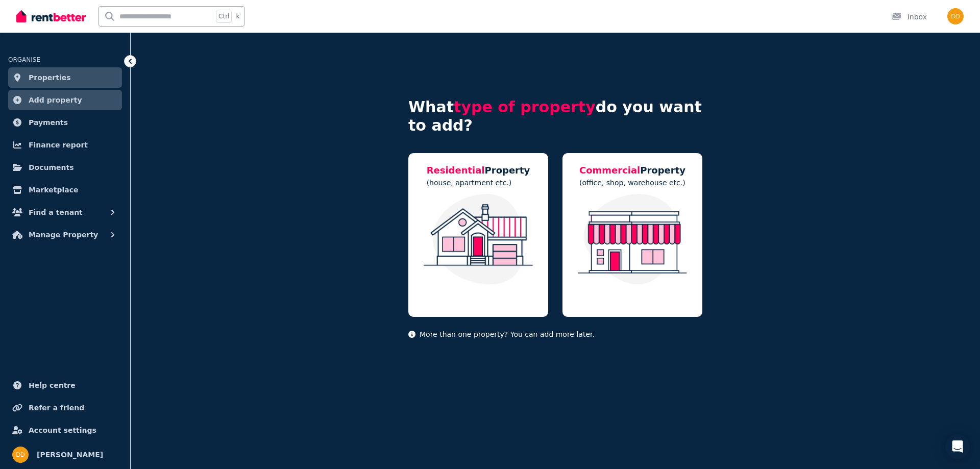 This screenshot has width=980, height=469. What do you see at coordinates (65, 408) in the screenshot?
I see `a: Refer a friend` at bounding box center [65, 408].